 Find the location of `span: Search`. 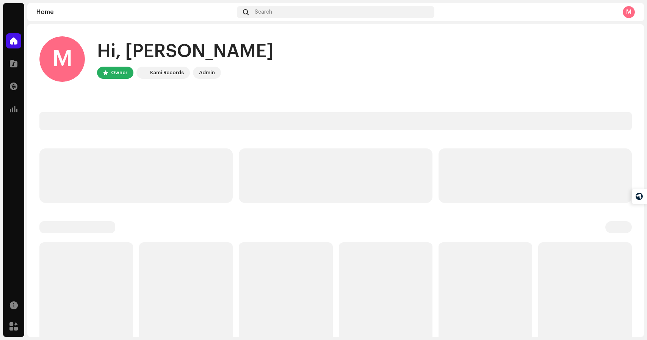

span: Search is located at coordinates (263, 12).